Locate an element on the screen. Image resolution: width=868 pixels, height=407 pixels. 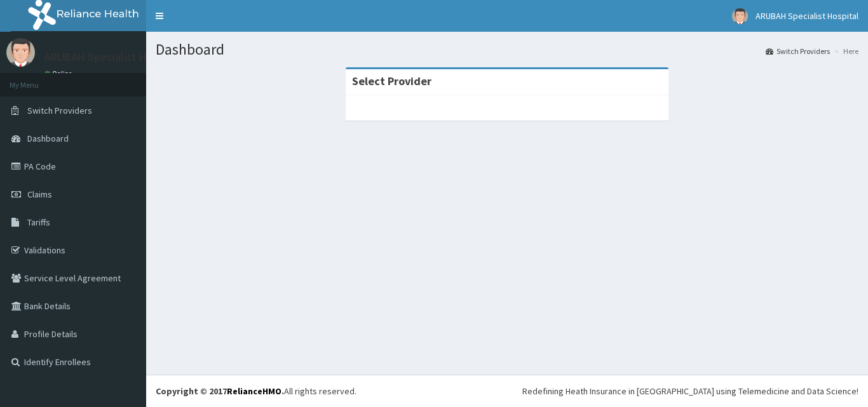
span: Claims is located at coordinates (39, 194).